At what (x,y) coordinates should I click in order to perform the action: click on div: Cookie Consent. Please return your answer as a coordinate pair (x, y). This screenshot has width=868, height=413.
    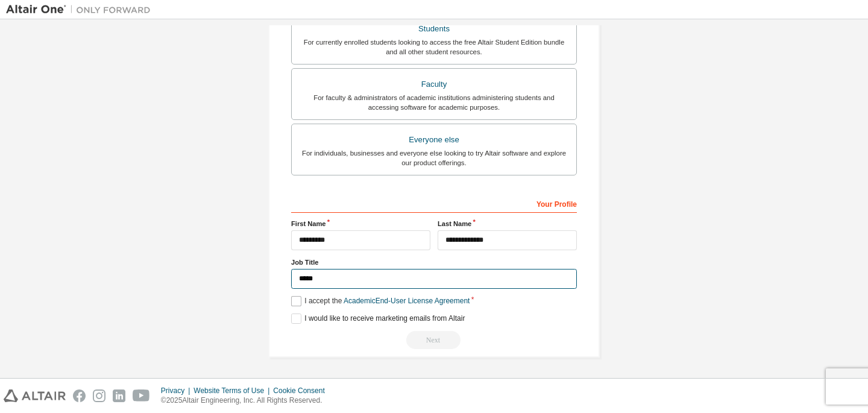
    Looking at the image, I should click on (302, 390).